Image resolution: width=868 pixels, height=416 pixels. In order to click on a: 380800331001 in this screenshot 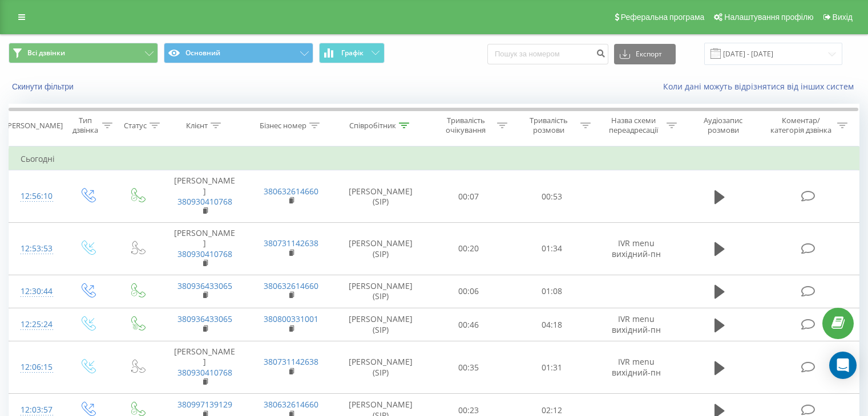, I will do `click(291, 319)`.